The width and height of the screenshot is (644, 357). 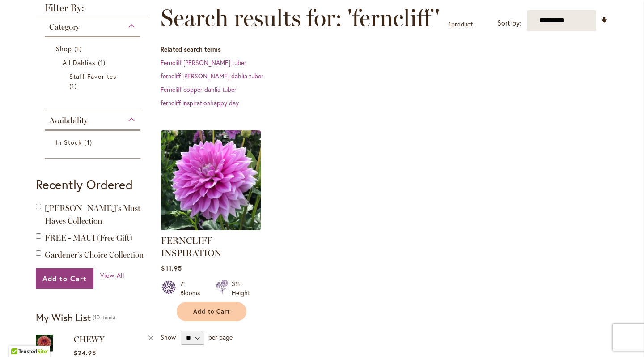 What do you see at coordinates (93, 142) in the screenshot?
I see `a: In Stock 1` at bounding box center [93, 142].